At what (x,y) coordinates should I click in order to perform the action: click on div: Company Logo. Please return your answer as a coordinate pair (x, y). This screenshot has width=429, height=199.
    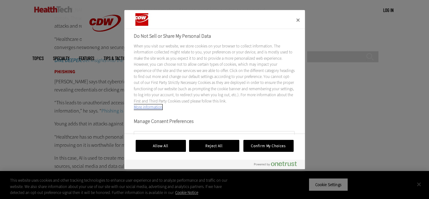
    Looking at the image, I should click on (153, 19).